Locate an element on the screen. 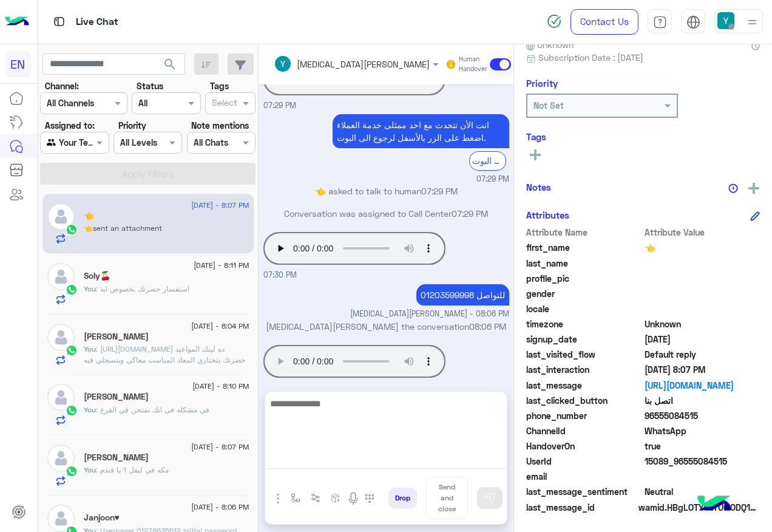  button: Apply Filters is located at coordinates (148, 174).